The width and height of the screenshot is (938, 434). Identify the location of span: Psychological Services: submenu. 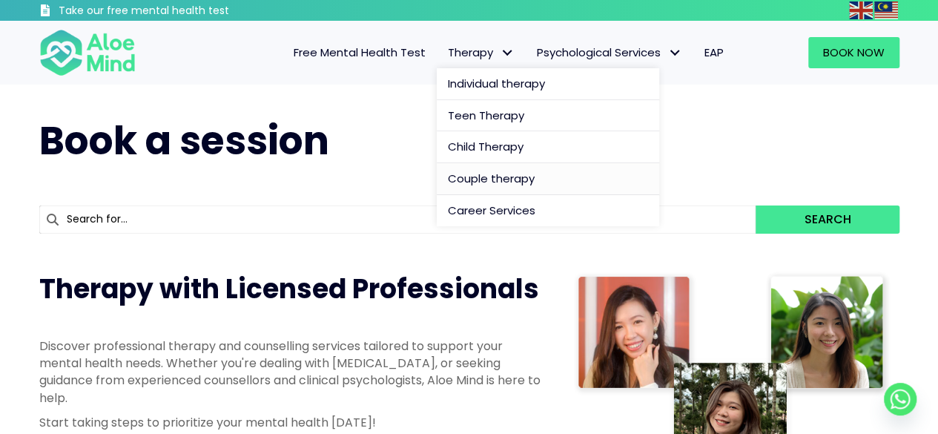
(675, 53).